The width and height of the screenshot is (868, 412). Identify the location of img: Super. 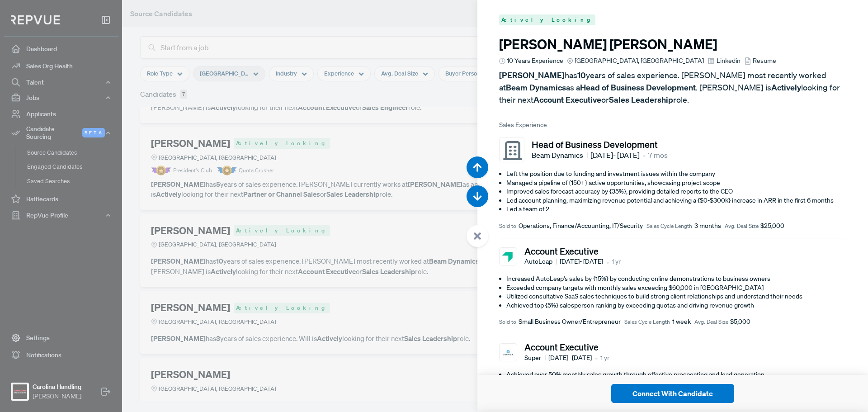
(508, 352).